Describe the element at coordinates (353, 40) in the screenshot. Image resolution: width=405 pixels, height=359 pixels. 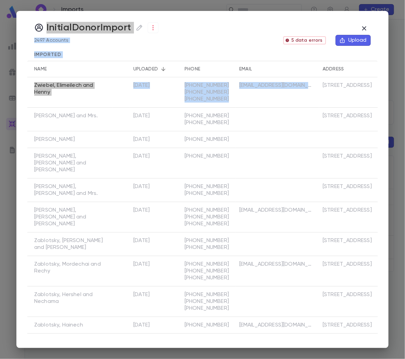
I see `button: Upload` at that location.